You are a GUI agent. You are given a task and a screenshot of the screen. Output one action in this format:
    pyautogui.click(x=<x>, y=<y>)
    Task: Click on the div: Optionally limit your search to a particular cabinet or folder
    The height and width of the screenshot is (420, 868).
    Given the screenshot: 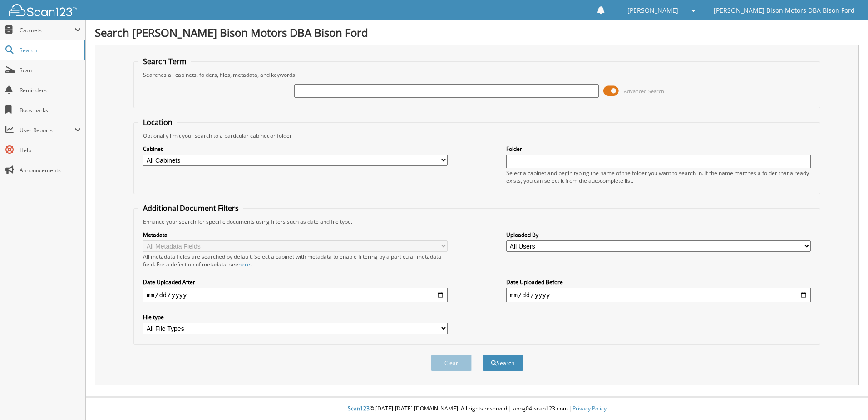 What is the action you would take?
    pyautogui.click(x=477, y=135)
    